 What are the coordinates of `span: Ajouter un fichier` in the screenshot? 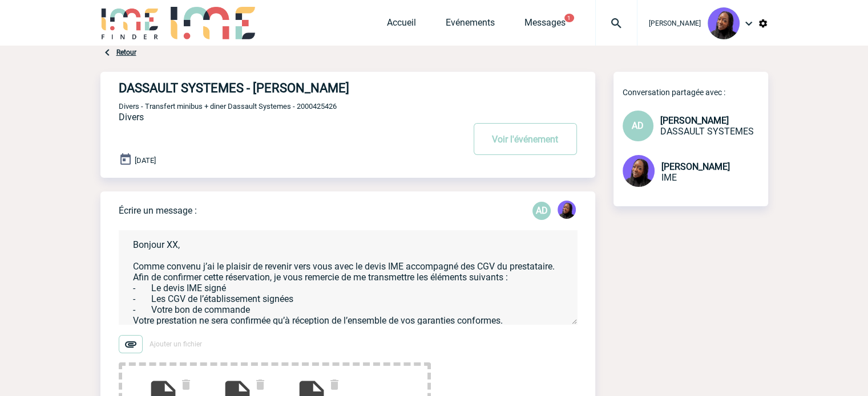 It's located at (175, 345).